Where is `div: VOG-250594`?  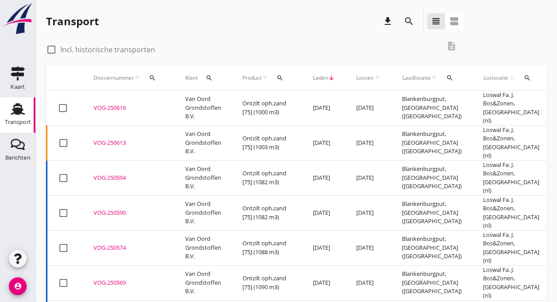 div: VOG-250594 is located at coordinates (129, 178).